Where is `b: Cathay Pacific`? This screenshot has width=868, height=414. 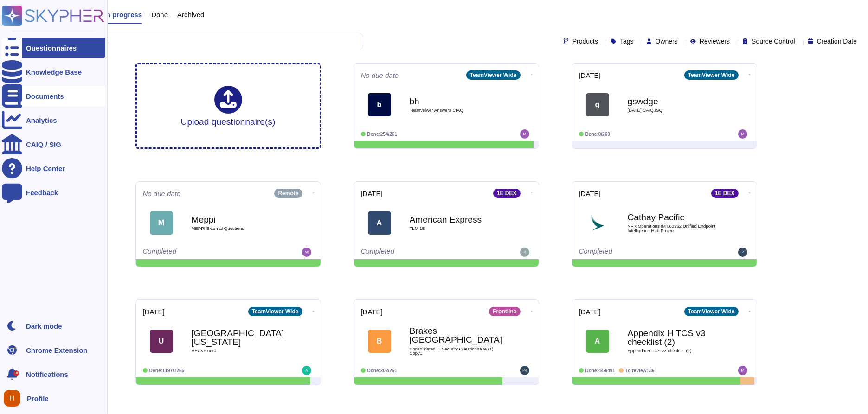
b: Cathay Pacific is located at coordinates (674, 217).